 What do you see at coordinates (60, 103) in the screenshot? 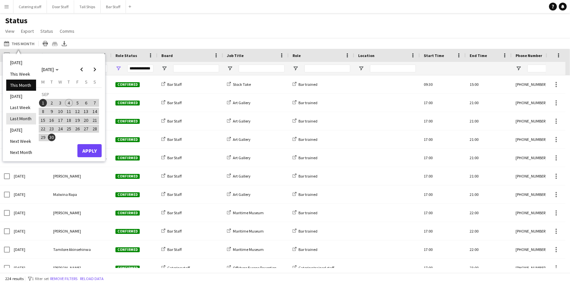
I see `span: 3` at bounding box center [60, 103].